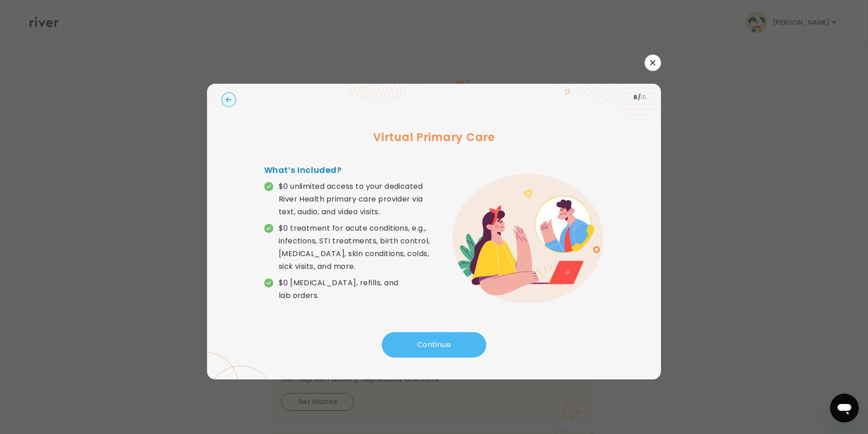 Image resolution: width=868 pixels, height=434 pixels. Describe the element at coordinates (434, 345) in the screenshot. I see `button: Continue` at that location.